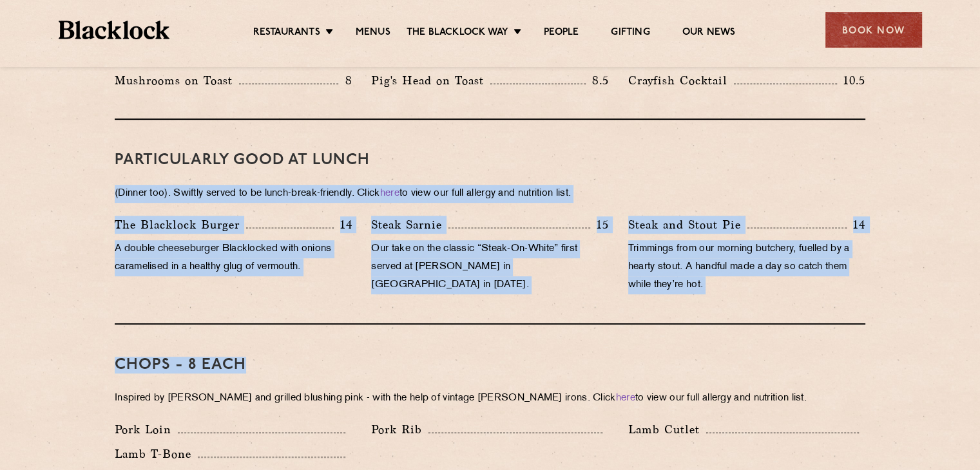  Describe the element at coordinates (431, 81) in the screenshot. I see `p: Pig's Head on Toast` at that location.